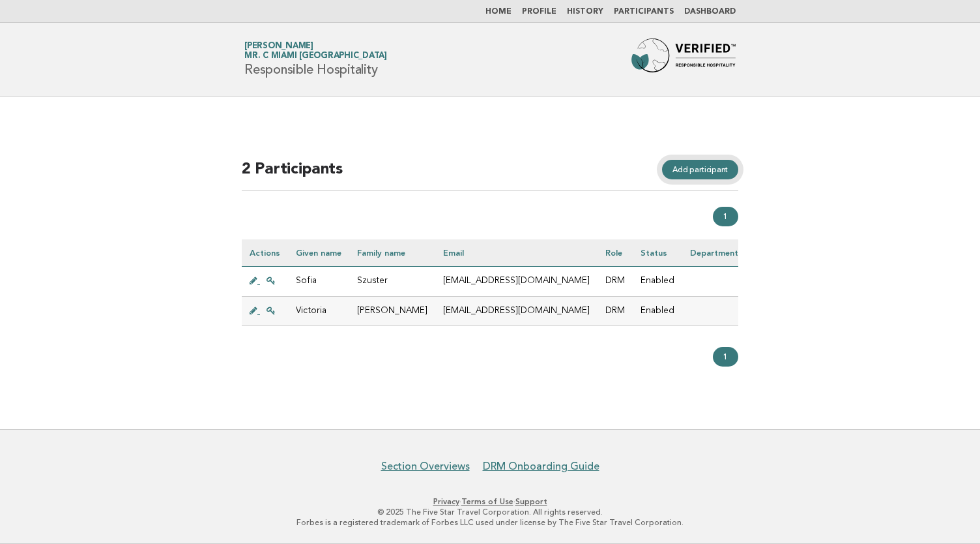 Image resolution: width=980 pixels, height=544 pixels. Describe the element at coordinates (541, 467) in the screenshot. I see `a: DRM Onboarding Guide` at that location.